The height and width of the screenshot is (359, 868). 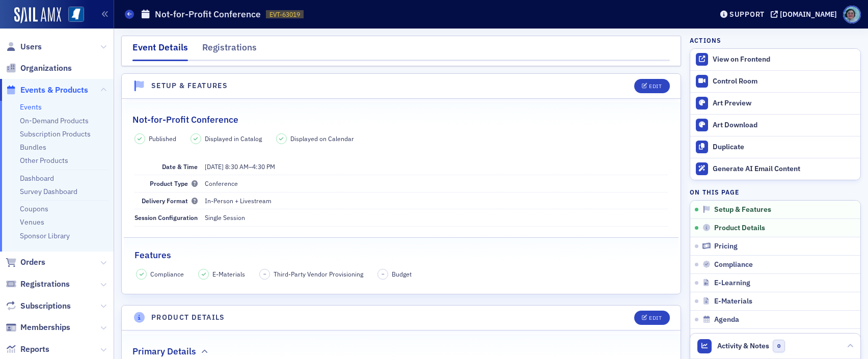 I want to click on a: Events, so click(x=30, y=107).